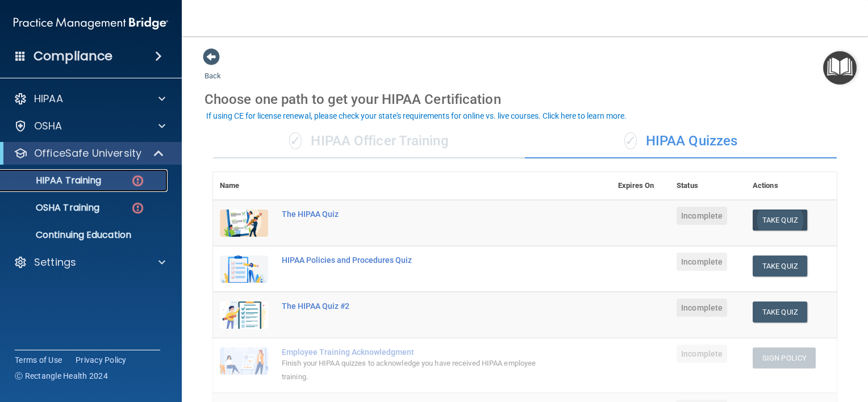  I want to click on div: Choose one path to get your HIPAA Certification, so click(525, 100).